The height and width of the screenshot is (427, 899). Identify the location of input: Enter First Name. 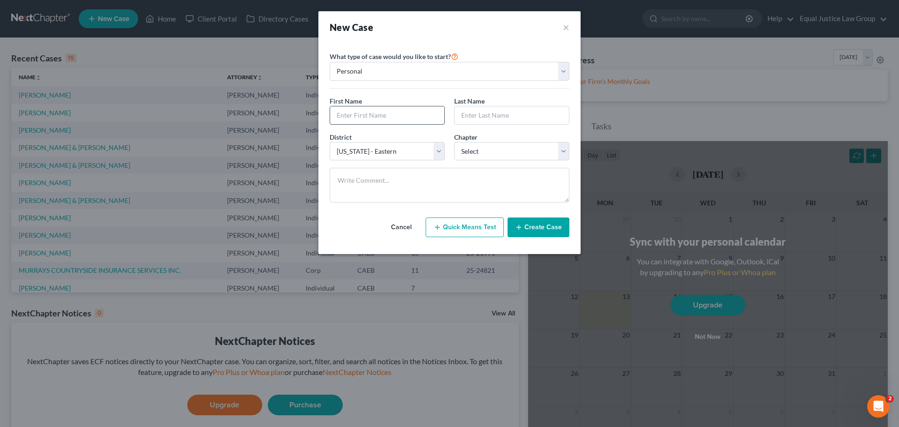
(387, 115).